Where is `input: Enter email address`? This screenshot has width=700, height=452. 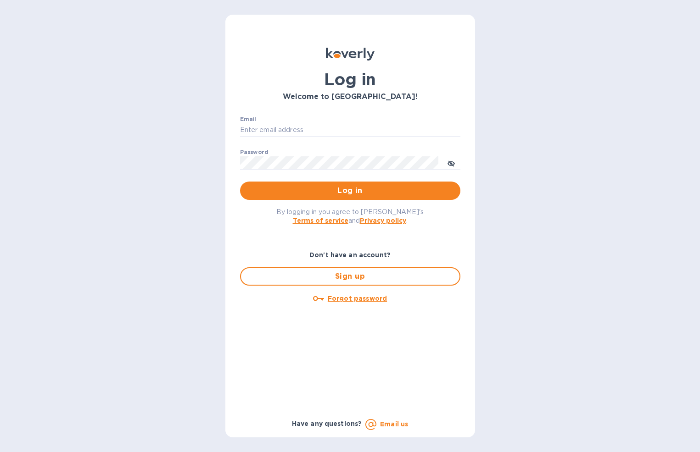
input: Enter email address is located at coordinates (350, 130).